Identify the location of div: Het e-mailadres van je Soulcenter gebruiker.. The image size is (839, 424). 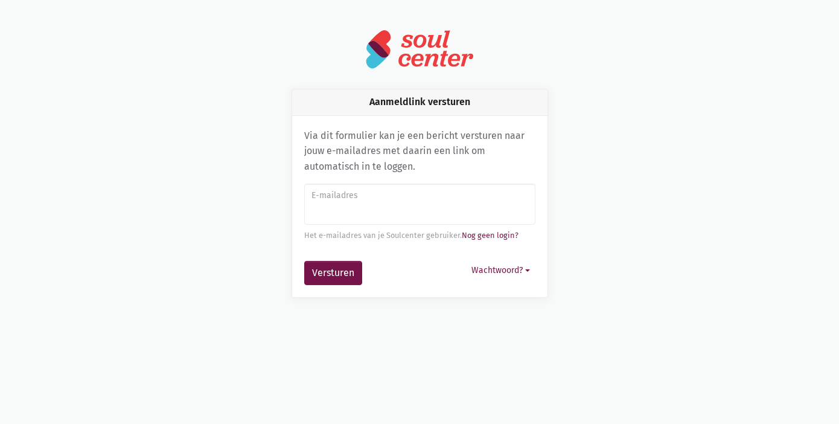
(420, 235).